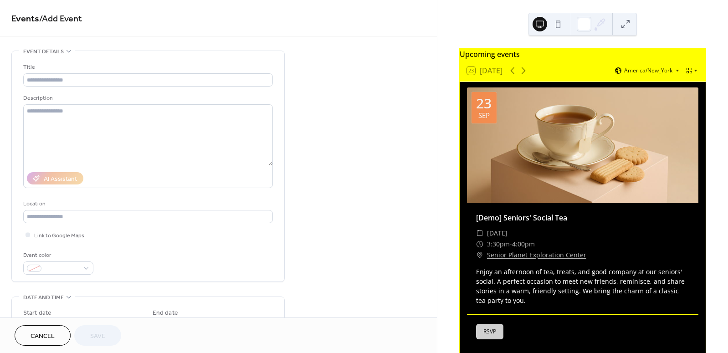 Image resolution: width=728 pixels, height=353 pixels. I want to click on div: Enjoy an afternoon of tea, treats, and good company at our seniors' social. A perfect occasion to..., so click(582, 286).